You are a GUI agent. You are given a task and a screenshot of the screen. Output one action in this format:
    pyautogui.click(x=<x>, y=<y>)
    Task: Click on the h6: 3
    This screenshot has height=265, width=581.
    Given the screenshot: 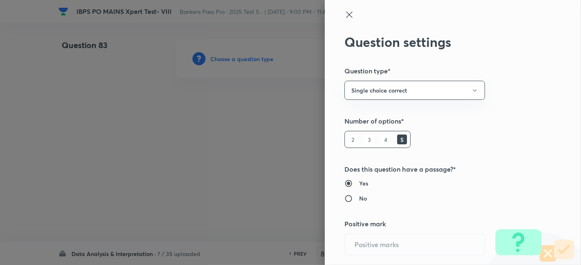 What is the action you would take?
    pyautogui.click(x=369, y=140)
    